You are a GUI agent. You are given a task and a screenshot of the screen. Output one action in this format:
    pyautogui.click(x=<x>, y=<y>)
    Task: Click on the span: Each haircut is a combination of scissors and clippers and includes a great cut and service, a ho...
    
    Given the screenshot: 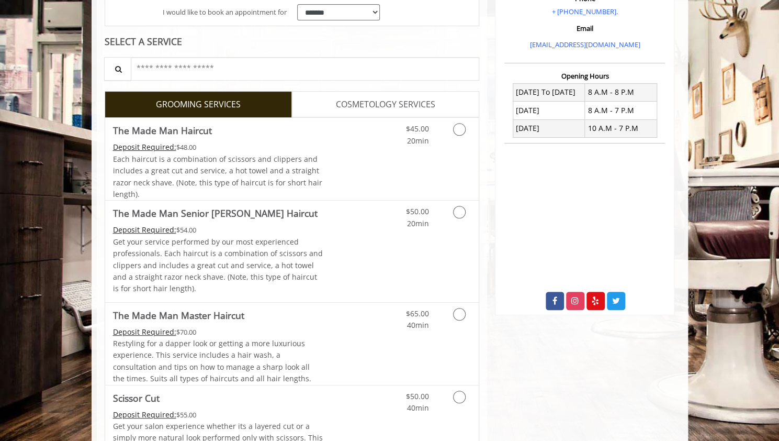 What is the action you would take?
    pyautogui.click(x=218, y=176)
    